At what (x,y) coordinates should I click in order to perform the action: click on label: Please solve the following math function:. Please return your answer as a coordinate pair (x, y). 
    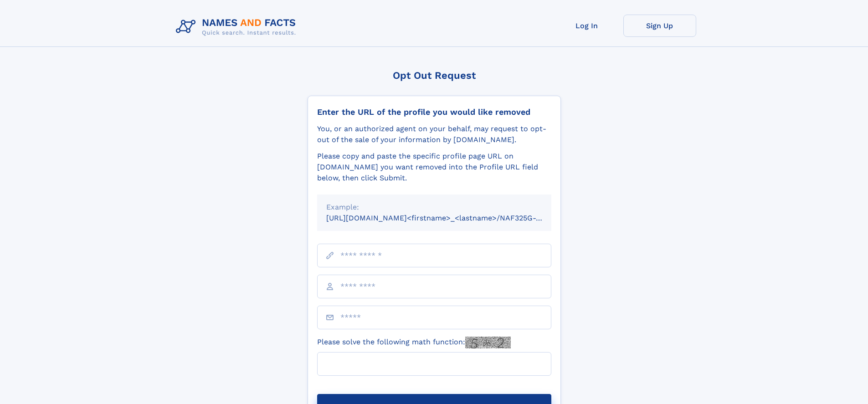
    Looking at the image, I should click on (414, 342).